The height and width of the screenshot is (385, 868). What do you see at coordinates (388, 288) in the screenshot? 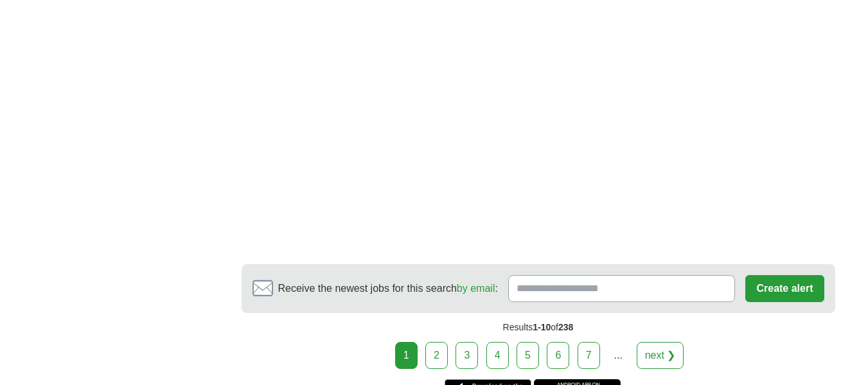
I see `span: Receive the newest jobs for this search :` at bounding box center [388, 288].